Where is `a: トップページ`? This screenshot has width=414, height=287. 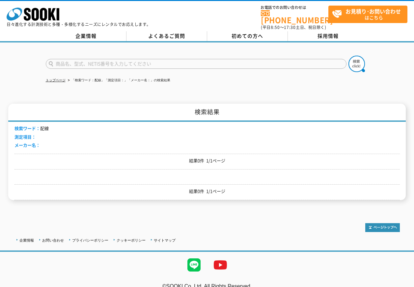 a: トップページ is located at coordinates (56, 80).